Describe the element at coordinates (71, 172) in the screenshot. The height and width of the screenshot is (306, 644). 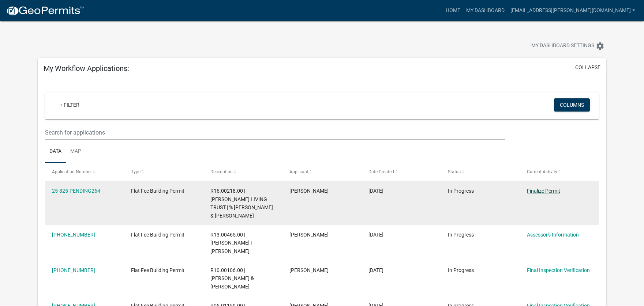
I see `span: Application Number` at that location.